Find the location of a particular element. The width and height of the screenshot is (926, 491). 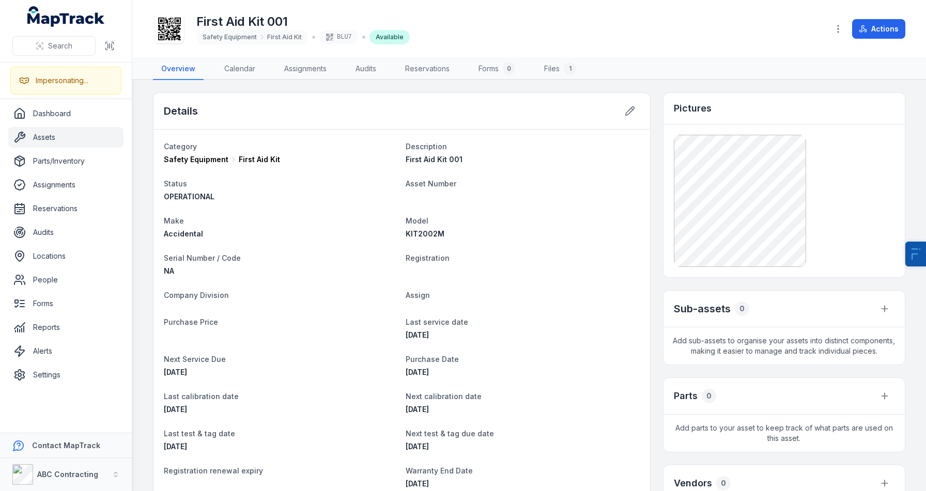

a: Overview is located at coordinates (178, 69).